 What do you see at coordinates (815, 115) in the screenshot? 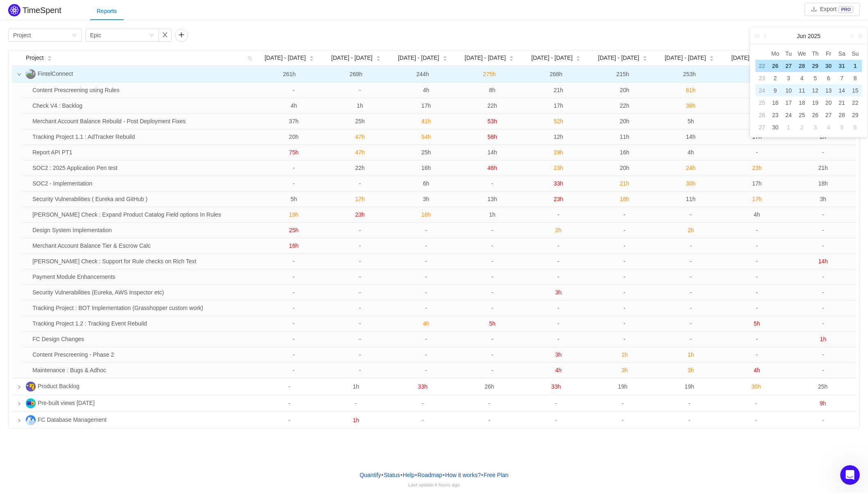
I see `td: June 26, 2025` at bounding box center [815, 115].